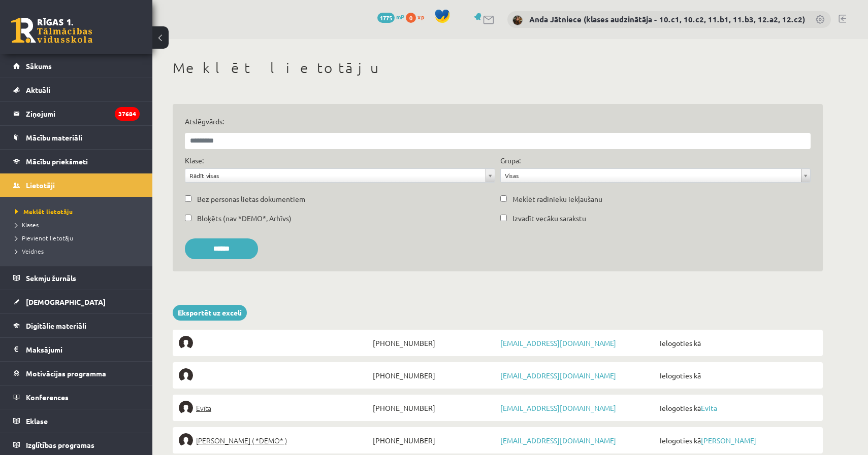 The width and height of the screenshot is (868, 455). What do you see at coordinates (66, 373) in the screenshot?
I see `span: Motivācijas programma` at bounding box center [66, 373].